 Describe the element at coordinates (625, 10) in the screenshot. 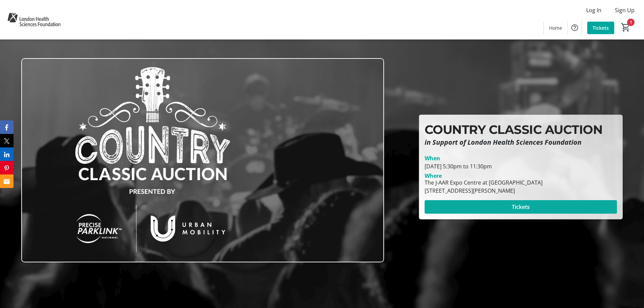

I see `button: Sign Up` at that location.